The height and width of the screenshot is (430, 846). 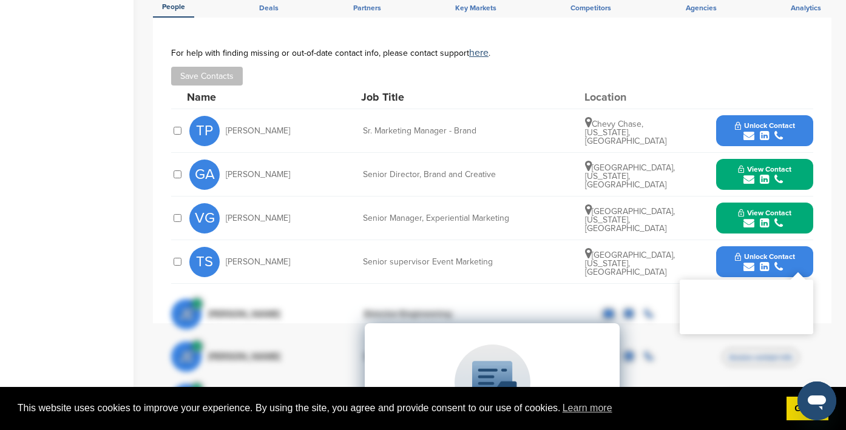 What do you see at coordinates (204, 262) in the screenshot?
I see `span: TS` at bounding box center [204, 262].